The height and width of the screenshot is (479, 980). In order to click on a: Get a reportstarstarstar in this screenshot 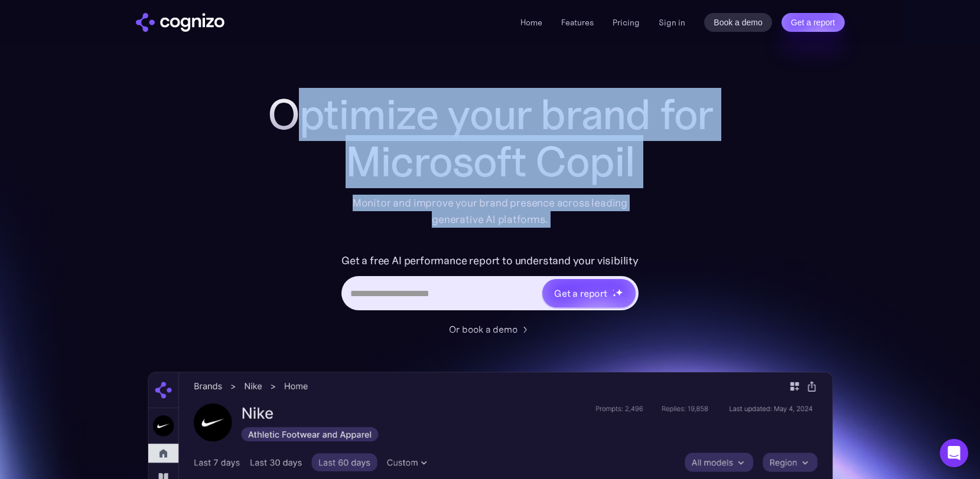, I will do `click(589, 293)`.